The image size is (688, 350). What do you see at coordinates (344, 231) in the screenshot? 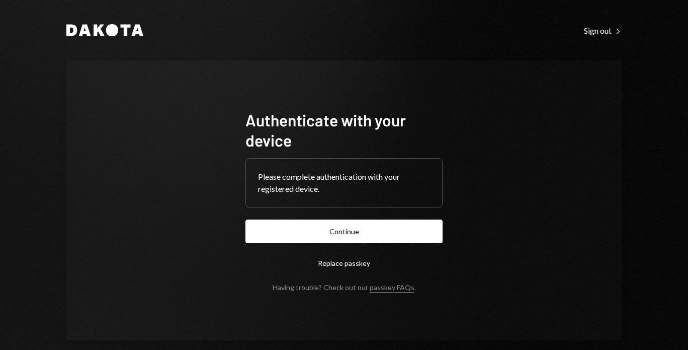
I see `button: Continue` at bounding box center [344, 231].